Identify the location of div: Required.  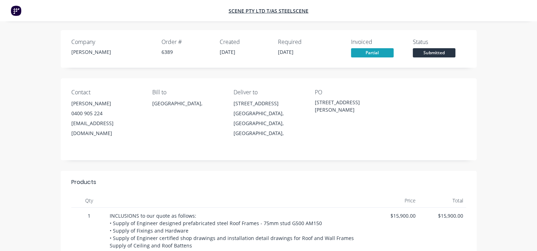
(303, 42).